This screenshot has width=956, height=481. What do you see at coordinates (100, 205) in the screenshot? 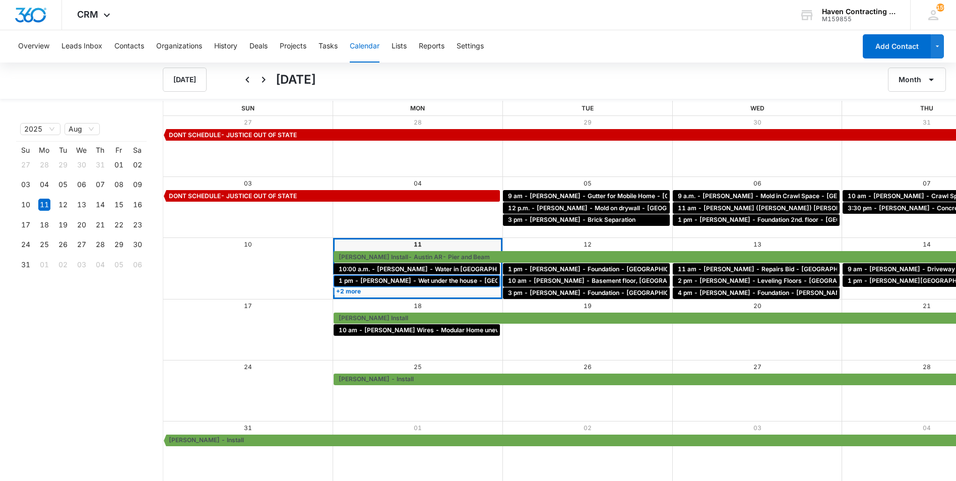
I see `div: 14` at bounding box center [100, 205].